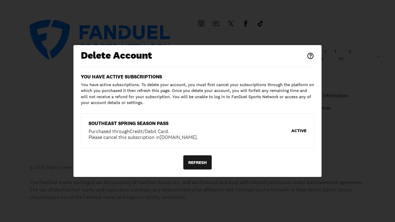 This screenshot has height=222, width=395. I want to click on div: You have active subscriptions. To delete your account, you must first cancel your subscriptions t..., so click(197, 94).